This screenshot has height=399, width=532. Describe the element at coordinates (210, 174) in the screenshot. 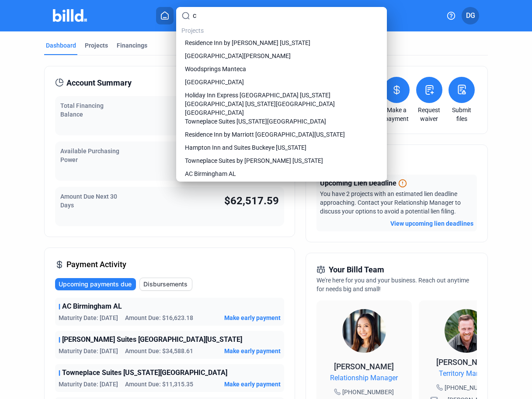

I see `span: AC Birmingham AL` at that location.